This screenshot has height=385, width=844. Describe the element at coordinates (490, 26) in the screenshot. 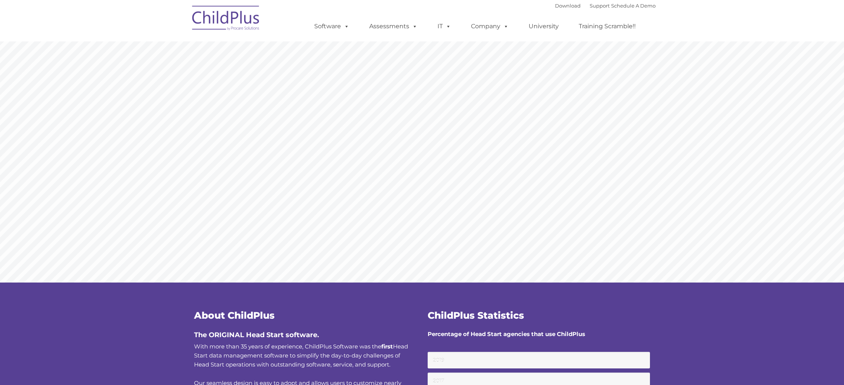

I see `a: Company` at that location.